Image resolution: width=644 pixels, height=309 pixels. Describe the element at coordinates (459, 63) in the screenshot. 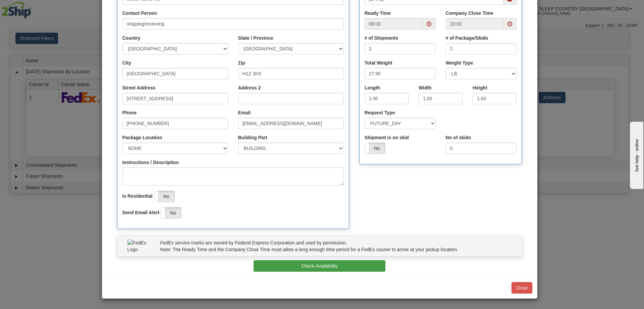

I see `label: Weight Type` at that location.